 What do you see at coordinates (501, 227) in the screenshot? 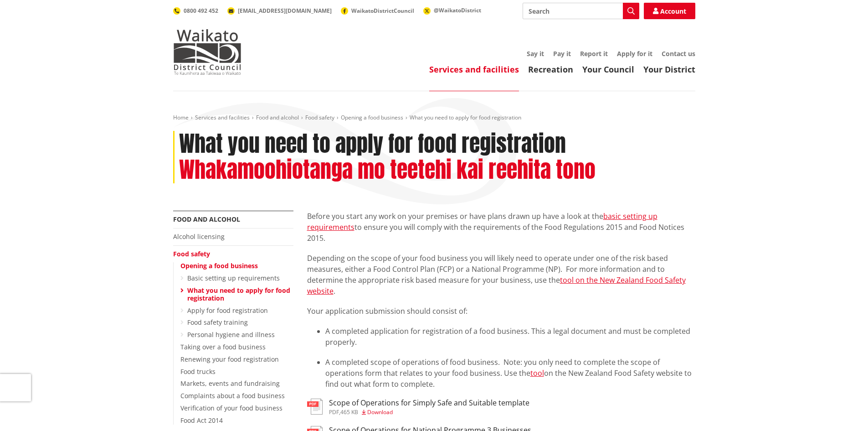
I see `p: Before you start any work on your premises or have plans drawn up have a look at the to ensure yo...` at bounding box center [501, 227].